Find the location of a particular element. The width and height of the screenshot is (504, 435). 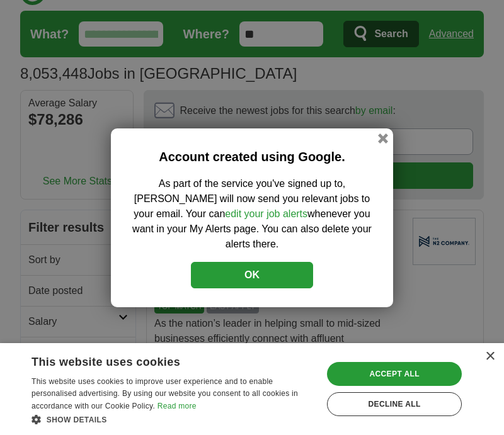

div: Show details is located at coordinates (173, 419).